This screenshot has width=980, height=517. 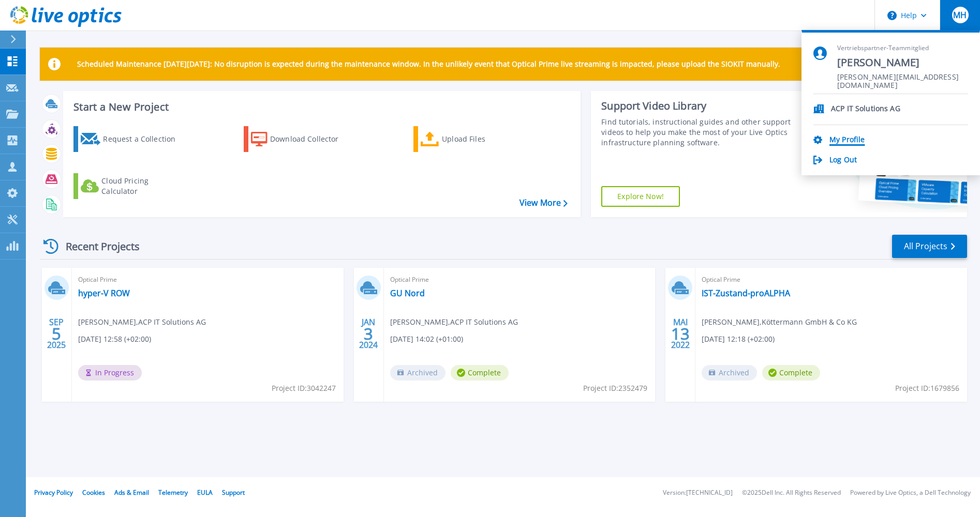 I want to click on div: JAN 2024, so click(x=368, y=334).